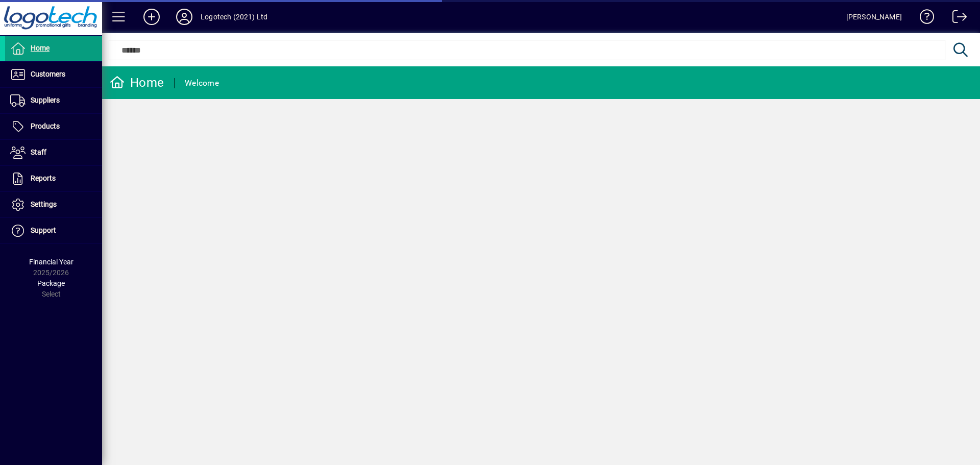  I want to click on a: Staff, so click(54, 153).